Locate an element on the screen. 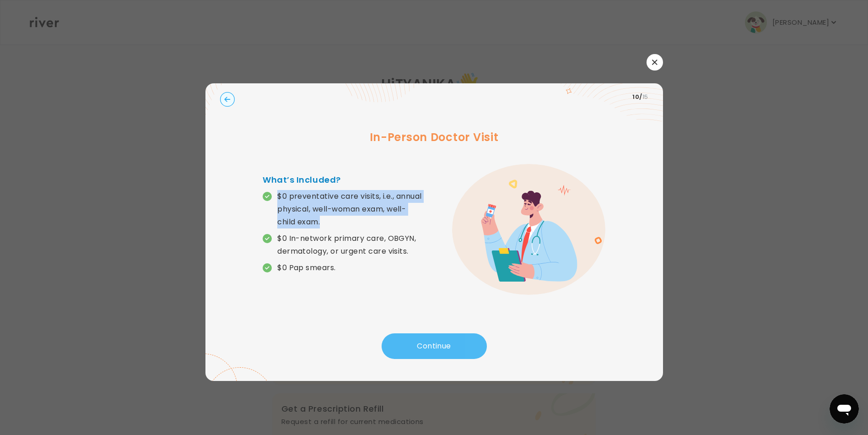 This screenshot has width=868, height=435. p: $0 preventative care visits, i.e., annual physical, well-woman exam, well-child exam. is located at coordinates (356, 209).